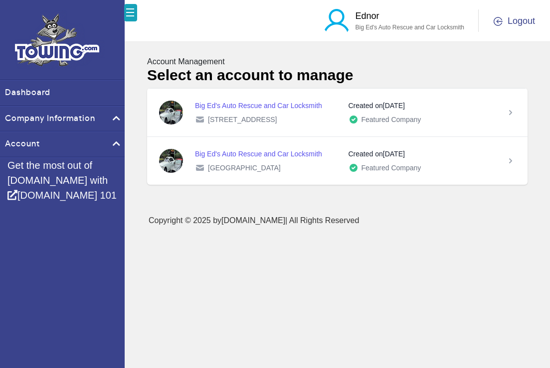 This screenshot has height=368, width=550. I want to click on a: Big Ed's Auto Rescue and Car Locksmith Logo Big Ed's Auto Rescue and Car Locksmith [GEOGRAPHIC_DA..., so click(337, 161).